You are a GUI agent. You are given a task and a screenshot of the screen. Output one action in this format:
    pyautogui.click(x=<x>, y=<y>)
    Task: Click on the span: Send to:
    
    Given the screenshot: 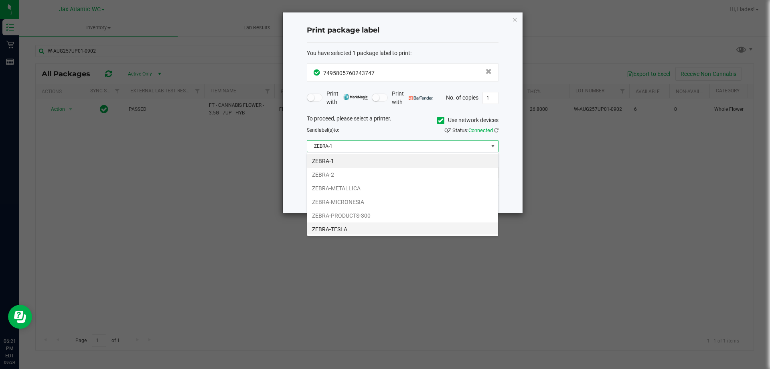 What is the action you would take?
    pyautogui.click(x=323, y=130)
    